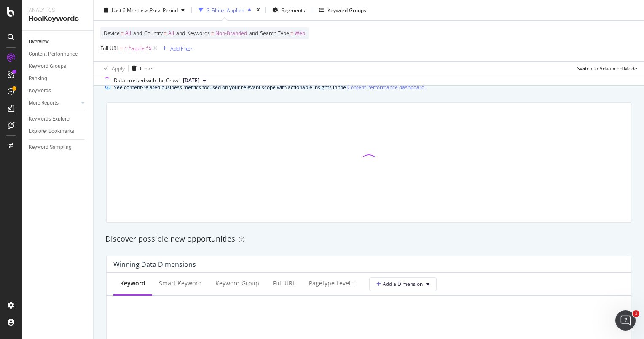 The width and height of the screenshot is (644, 339). What do you see at coordinates (58, 42) in the screenshot?
I see `a: Overview` at bounding box center [58, 42].